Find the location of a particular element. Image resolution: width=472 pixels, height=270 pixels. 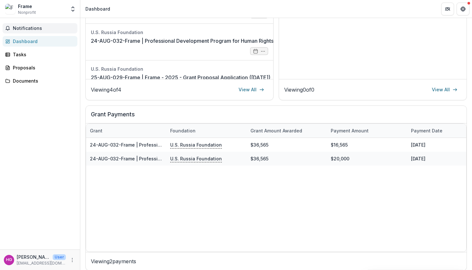

button: Open entity switcher is located at coordinates (73, 9).